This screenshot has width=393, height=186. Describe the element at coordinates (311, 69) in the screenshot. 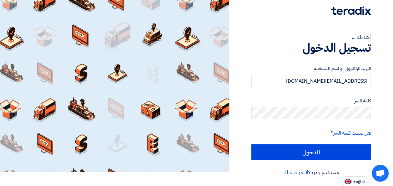

I see `label: البريد الإلكتروني او اسم المستخدم` at that location.